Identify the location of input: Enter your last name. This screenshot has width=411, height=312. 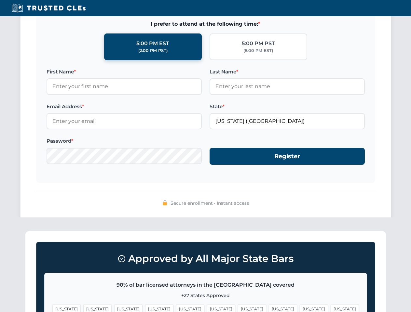
(287, 87).